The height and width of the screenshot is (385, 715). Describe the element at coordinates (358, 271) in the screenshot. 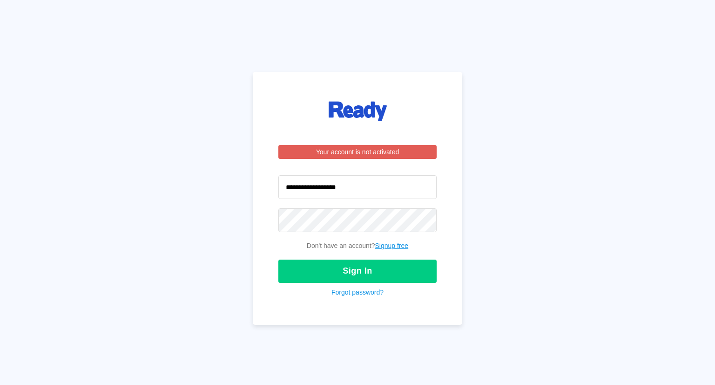

I see `button: Sign In` at that location.